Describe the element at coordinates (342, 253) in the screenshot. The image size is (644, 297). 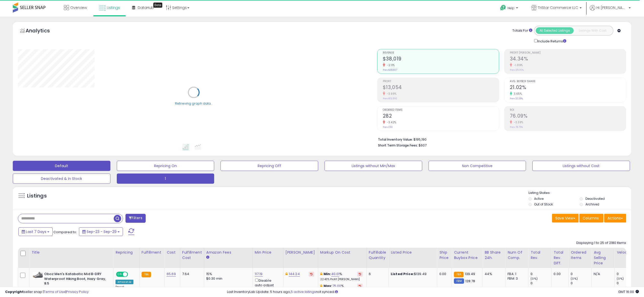
I see `div: Markup on Cost` at that location.